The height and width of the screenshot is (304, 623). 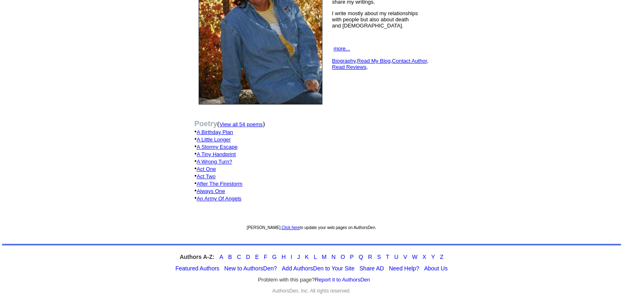 I want to click on a: Act One, so click(x=206, y=169).